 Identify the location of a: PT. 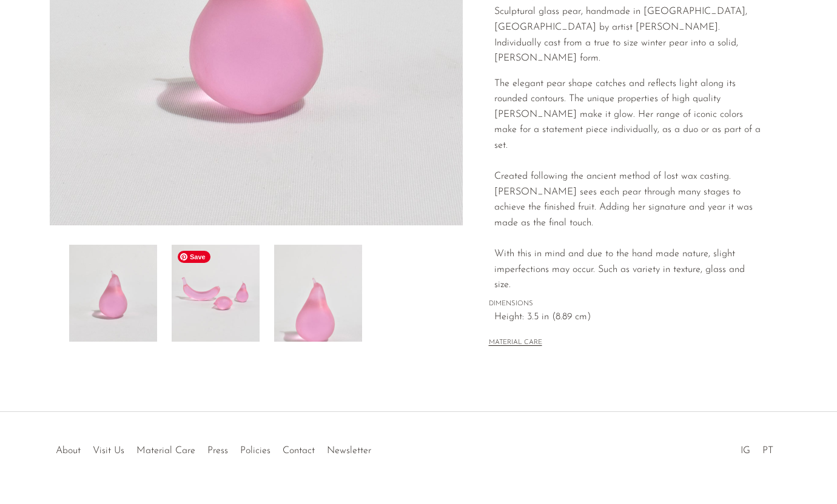
(768, 451).